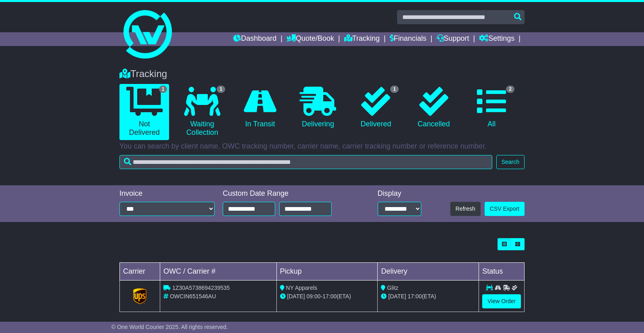 This screenshot has width=644, height=333. What do you see at coordinates (433, 108) in the screenshot?
I see `a: Cancelled` at bounding box center [433, 108].